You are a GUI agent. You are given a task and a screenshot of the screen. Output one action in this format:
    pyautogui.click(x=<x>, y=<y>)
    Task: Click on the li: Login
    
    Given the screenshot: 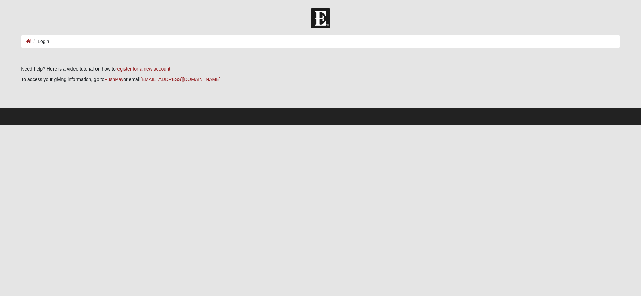 What is the action you would take?
    pyautogui.click(x=40, y=41)
    